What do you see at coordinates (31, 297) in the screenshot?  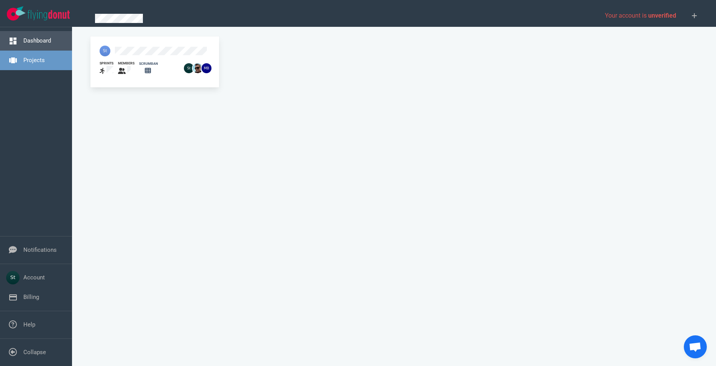 I see `a: Billing` at bounding box center [31, 297].